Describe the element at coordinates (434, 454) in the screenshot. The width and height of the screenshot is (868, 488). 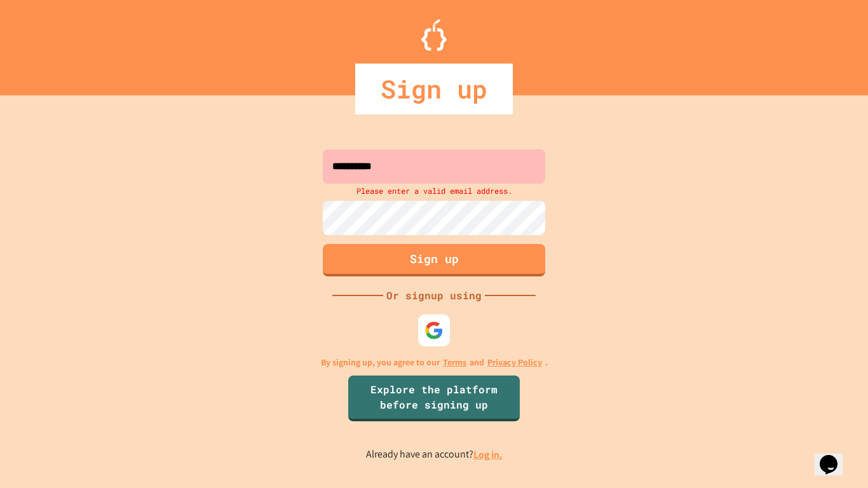
I see `p: Already have an account?` at that location.